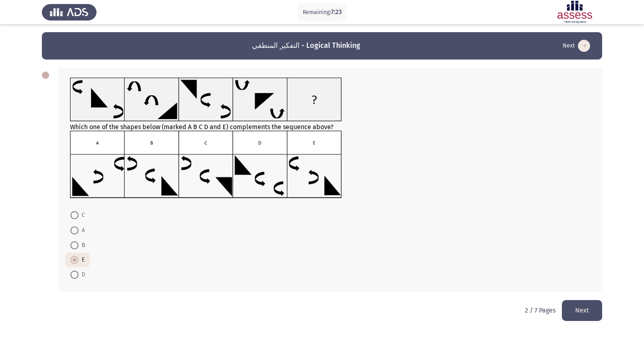 This screenshot has width=644, height=362. I want to click on p: Remaining:, so click(322, 12).